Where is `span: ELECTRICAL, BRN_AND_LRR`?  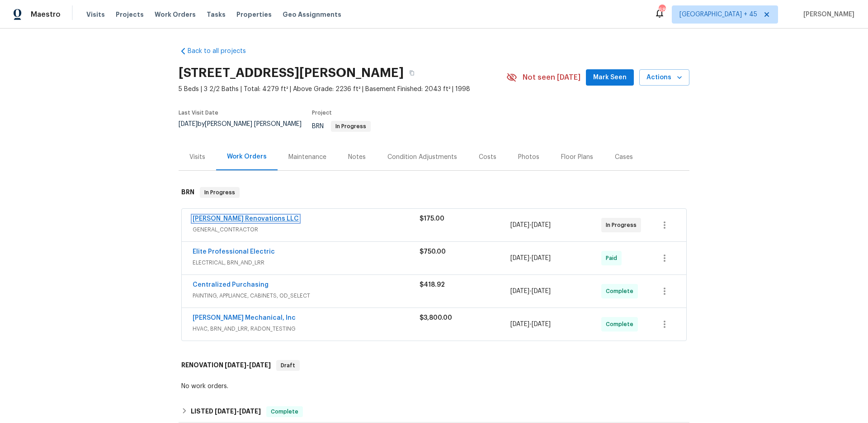 span: ELECTRICAL, BRN_AND_LRR is located at coordinates (306, 263).